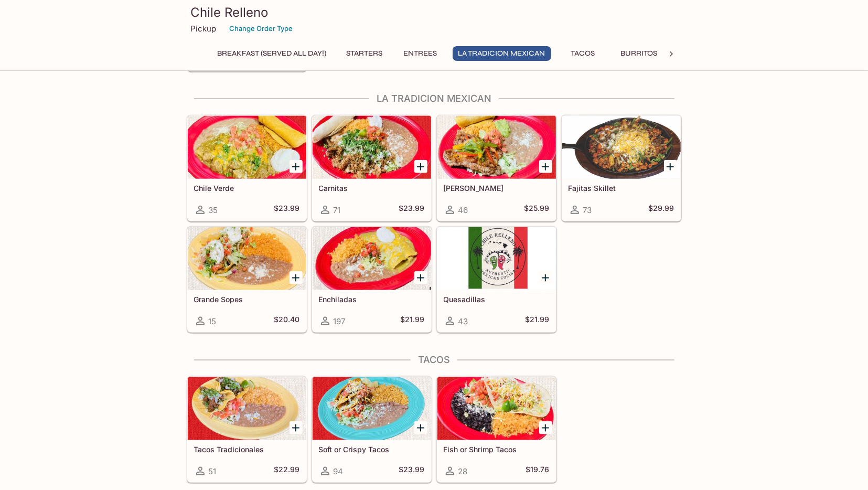 The image size is (868, 490). What do you see at coordinates (247, 409) in the screenshot?
I see `div: Tacos Tradicionales` at bounding box center [247, 409].